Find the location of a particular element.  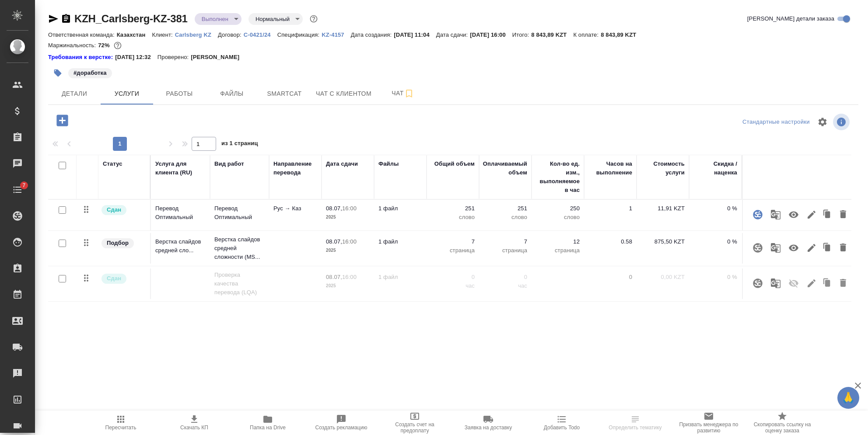

span: Настроить таблицу is located at coordinates (822, 122).